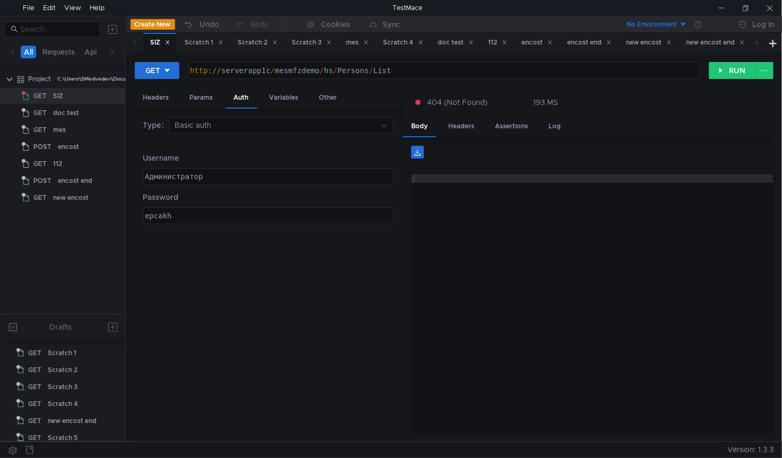 The image size is (782, 458). I want to click on div: Assertions, so click(511, 126).